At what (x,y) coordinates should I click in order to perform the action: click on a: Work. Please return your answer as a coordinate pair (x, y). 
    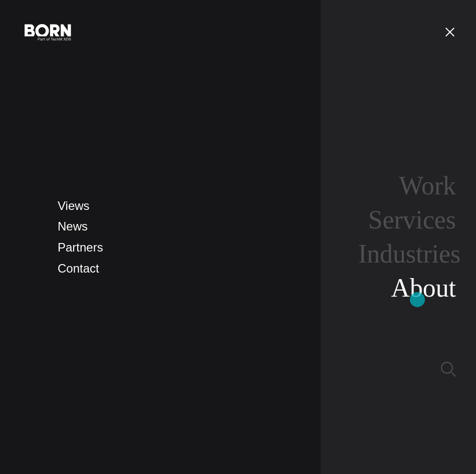
    Looking at the image, I should click on (427, 185).